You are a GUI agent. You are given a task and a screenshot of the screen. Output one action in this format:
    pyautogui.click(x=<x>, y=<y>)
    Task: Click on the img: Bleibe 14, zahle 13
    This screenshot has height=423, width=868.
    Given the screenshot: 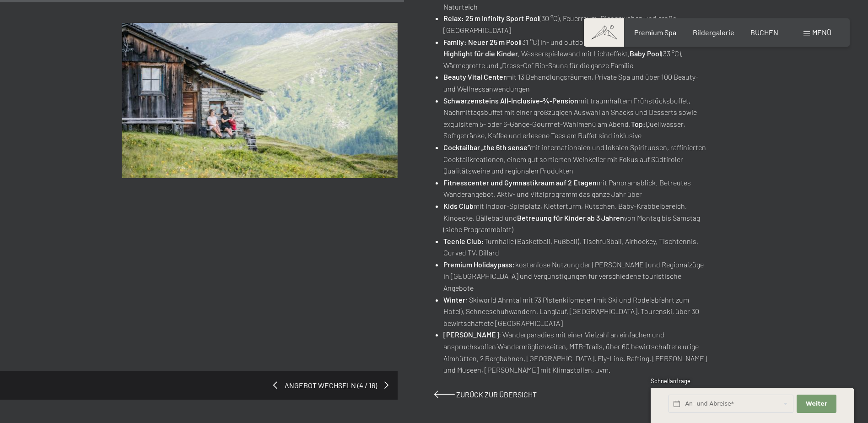 What is the action you would take?
    pyautogui.click(x=259, y=100)
    